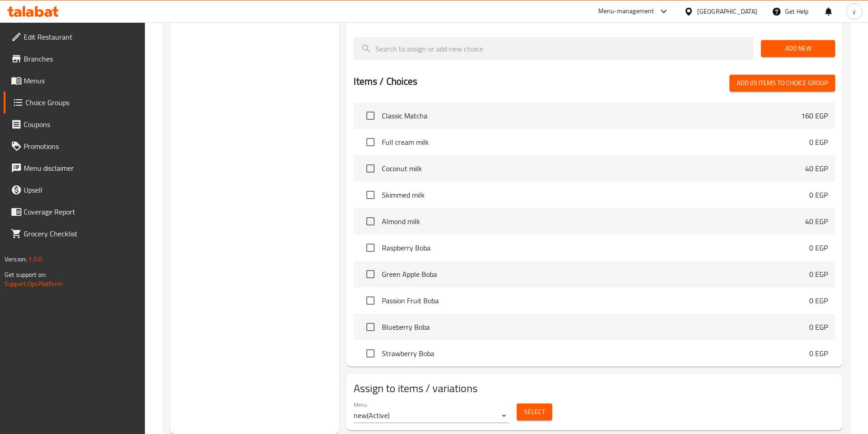  I want to click on span: Branches, so click(80, 59).